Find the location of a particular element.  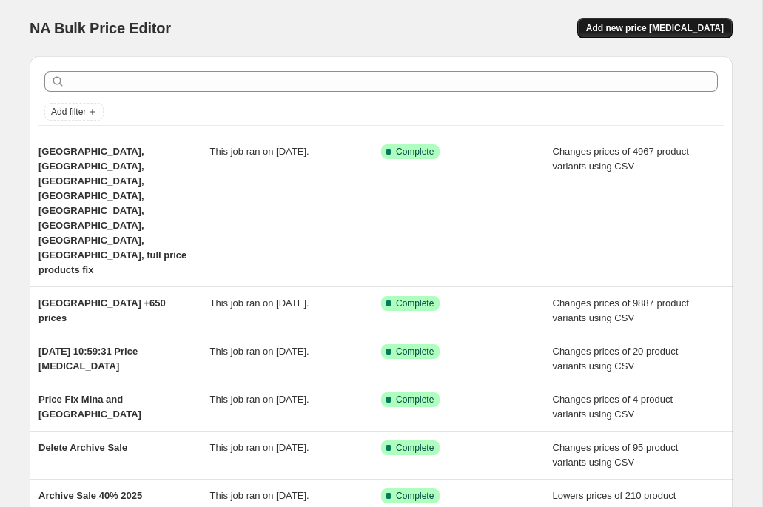

span: Delete Archive Sale is located at coordinates (83, 447).